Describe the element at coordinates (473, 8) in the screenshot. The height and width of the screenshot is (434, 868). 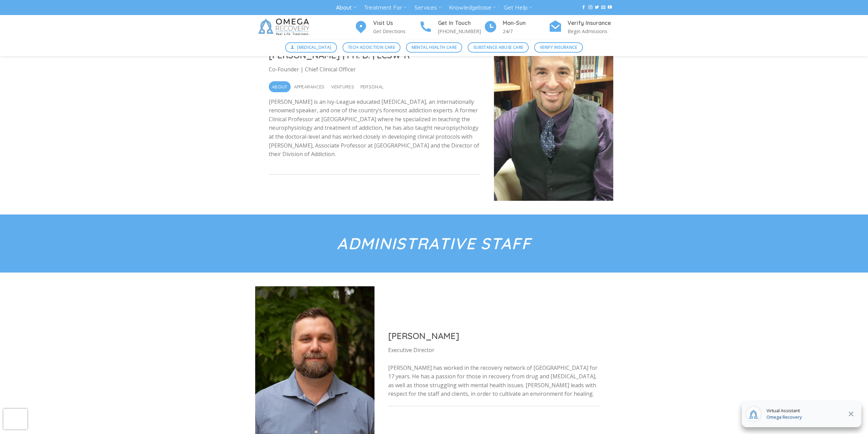
I see `a: Knowledgebase` at that location.